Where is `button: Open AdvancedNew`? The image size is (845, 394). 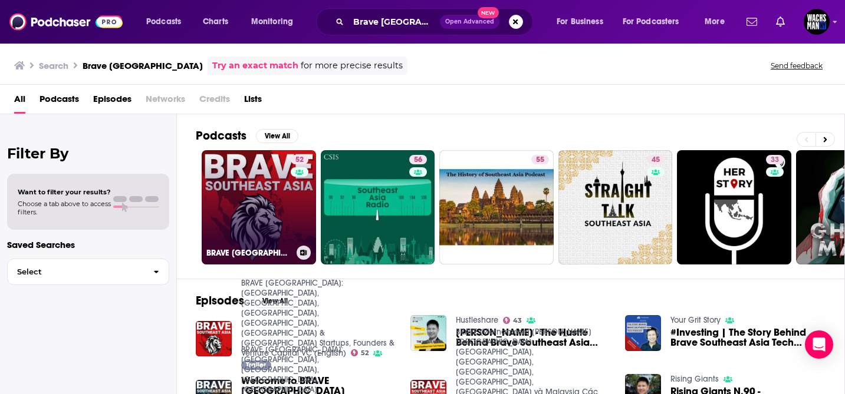 button: Open AdvancedNew is located at coordinates (469, 22).